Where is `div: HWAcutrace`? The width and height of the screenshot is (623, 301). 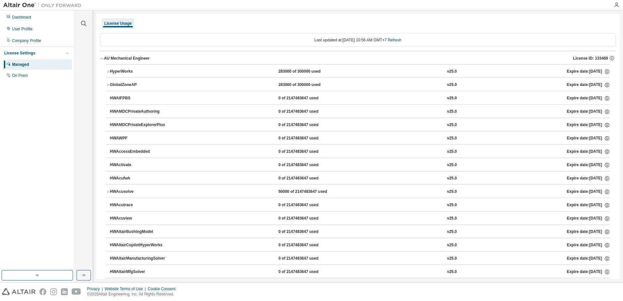
div: HWAcutrace is located at coordinates (139, 205).